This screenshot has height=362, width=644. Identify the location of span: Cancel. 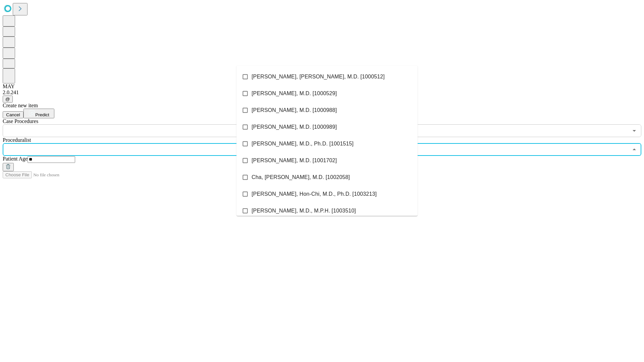
(13, 115).